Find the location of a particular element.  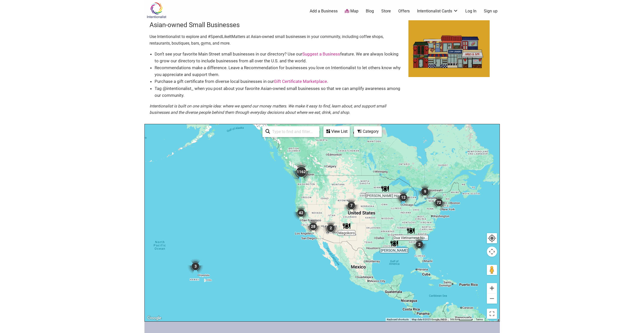

div: See a list of the visible businesses is located at coordinates (337, 132).